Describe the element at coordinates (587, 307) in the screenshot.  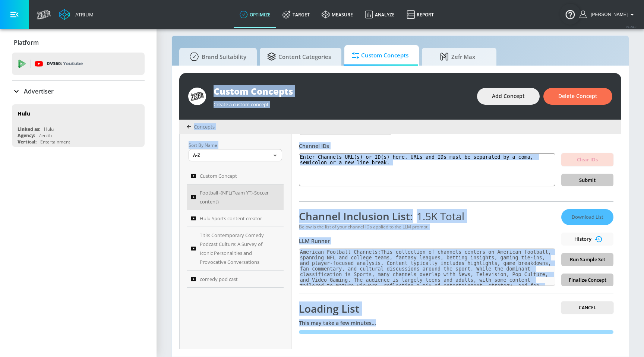
I see `button: Cancel` at that location.